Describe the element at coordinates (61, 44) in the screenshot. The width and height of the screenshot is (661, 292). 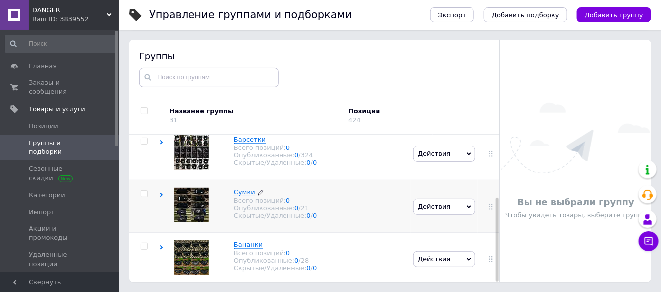
I see `input: Поиск` at that location.